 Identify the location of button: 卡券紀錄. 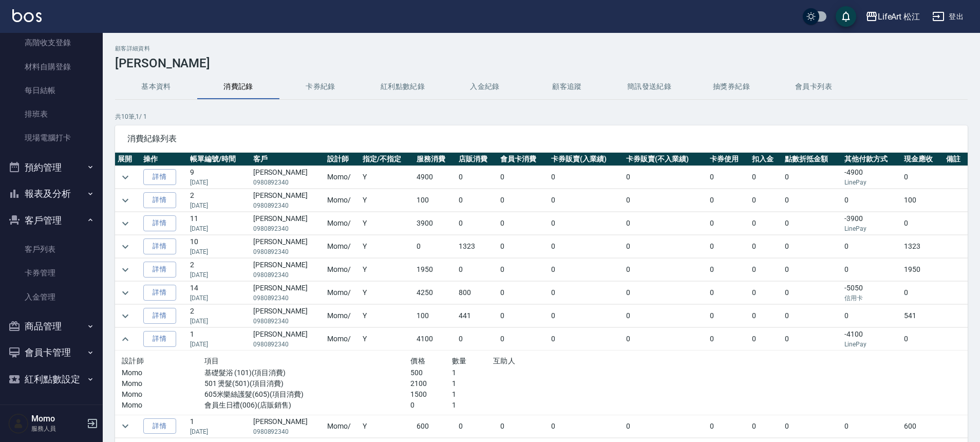
(321, 87).